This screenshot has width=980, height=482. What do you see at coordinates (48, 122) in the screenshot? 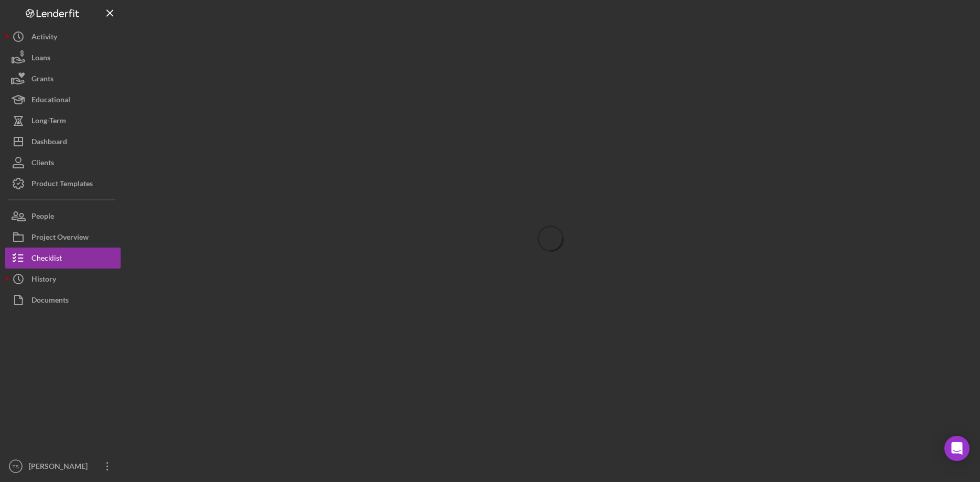
I see `div: Long-Term` at bounding box center [48, 122].